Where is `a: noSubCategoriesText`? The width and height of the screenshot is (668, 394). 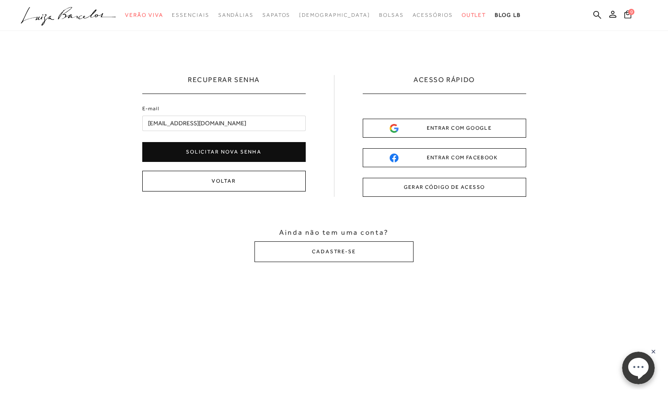 a: noSubCategoriesText is located at coordinates (334, 15).